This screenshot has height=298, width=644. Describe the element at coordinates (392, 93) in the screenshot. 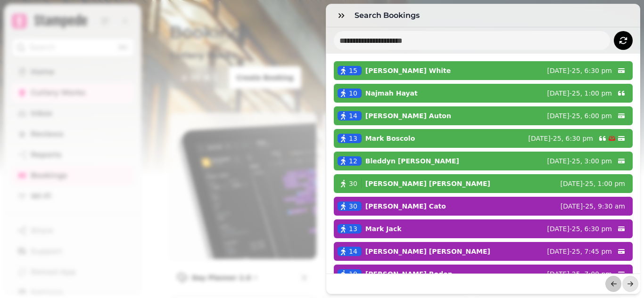

I see `p: Najmah Hayat` at that location.